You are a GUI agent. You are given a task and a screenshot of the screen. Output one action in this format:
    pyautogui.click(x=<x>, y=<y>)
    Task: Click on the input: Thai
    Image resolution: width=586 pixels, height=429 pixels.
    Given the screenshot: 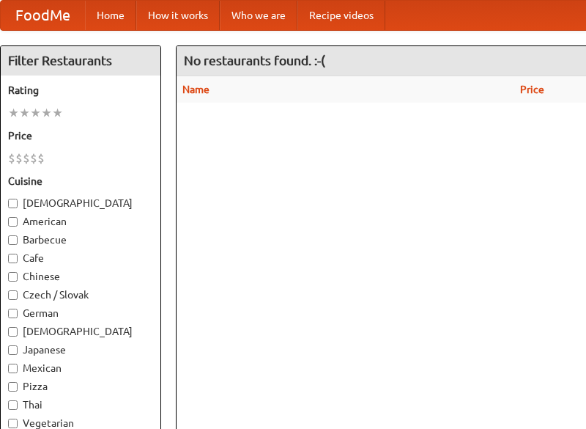 What is the action you would take?
    pyautogui.click(x=12, y=405)
    